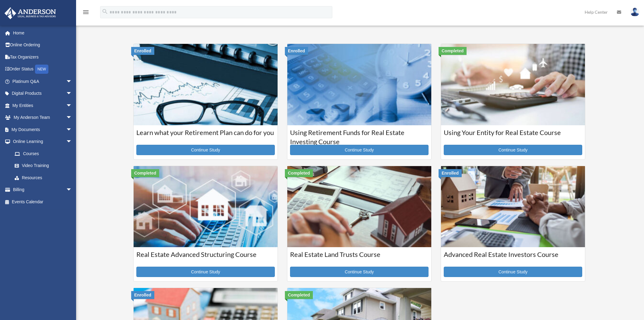 Image resolution: width=644 pixels, height=320 pixels. Describe the element at coordinates (43, 202) in the screenshot. I see `a: Events Calendar` at that location.